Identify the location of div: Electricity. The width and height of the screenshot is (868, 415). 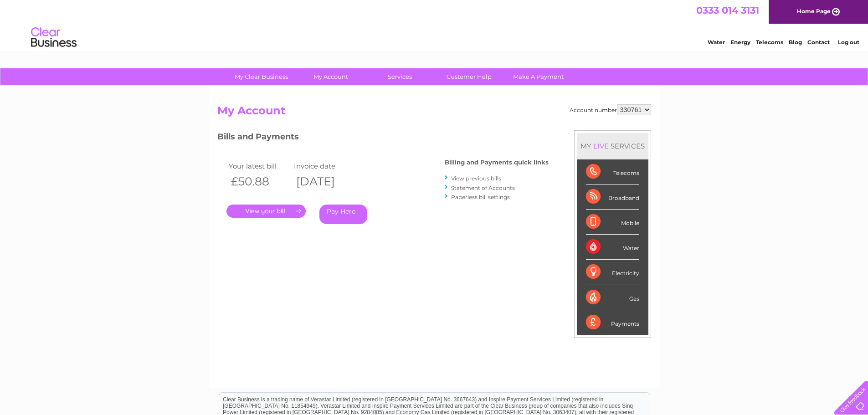
(612, 272).